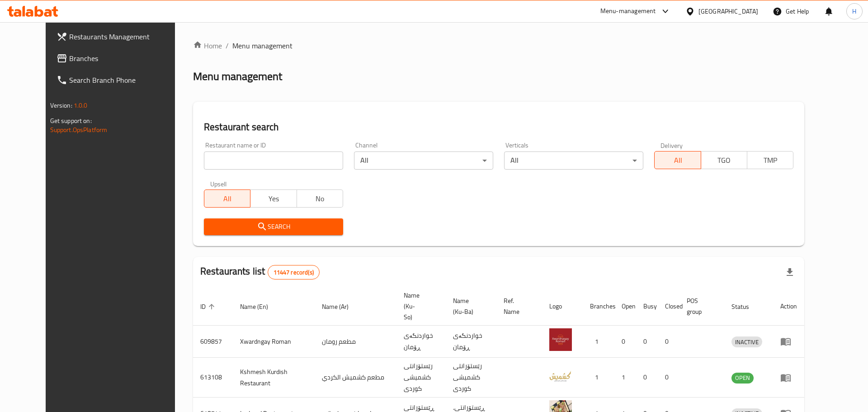  Describe the element at coordinates (274, 198) in the screenshot. I see `span: Yes` at that location.